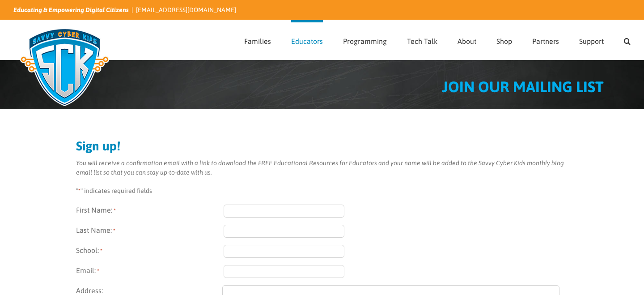  What do you see at coordinates (504, 41) in the screenshot?
I see `span: Shop` at bounding box center [504, 41].